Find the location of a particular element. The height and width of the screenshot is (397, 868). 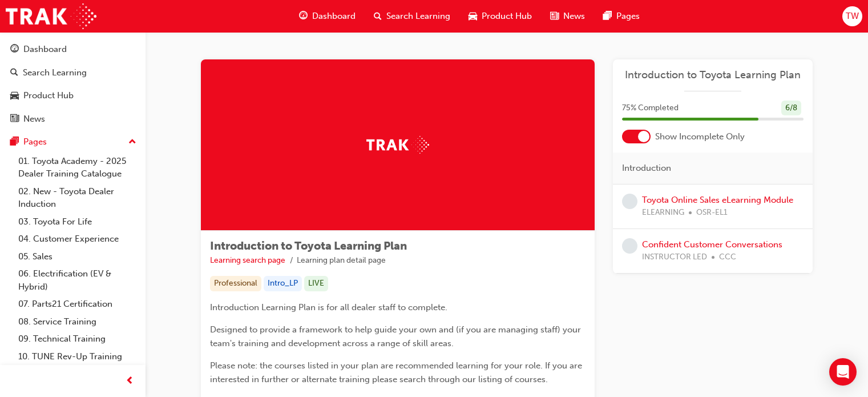

span: up-icon is located at coordinates (132, 142).